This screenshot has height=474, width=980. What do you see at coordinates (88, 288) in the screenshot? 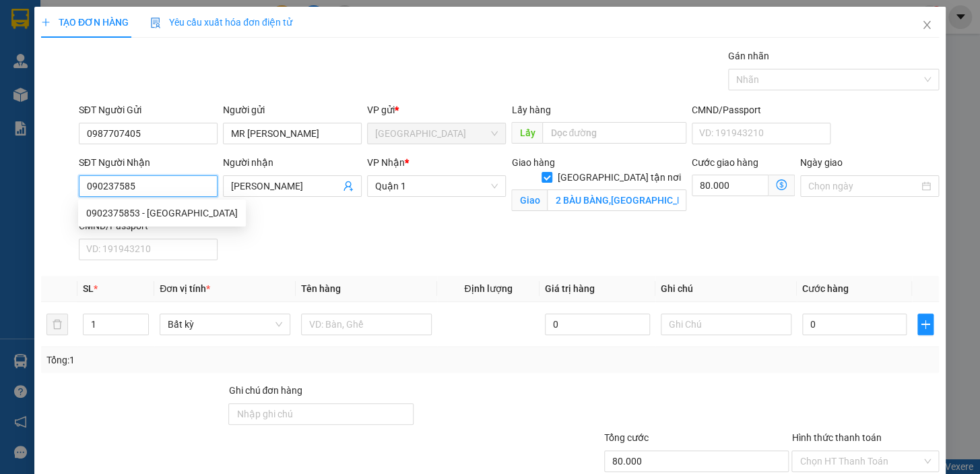
I see `span: SL` at bounding box center [88, 288].